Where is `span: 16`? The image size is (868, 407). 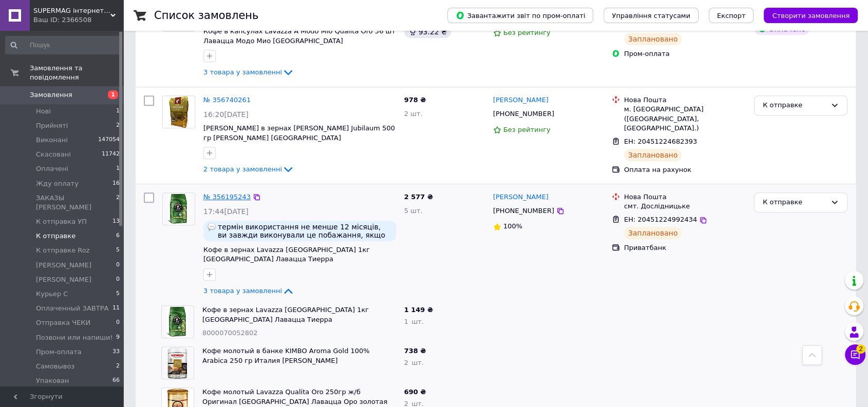
span: 16 is located at coordinates (116, 184).